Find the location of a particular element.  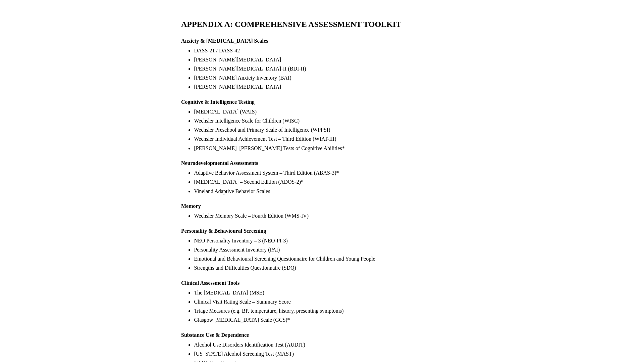

li: Triage Measures (e.g. BP, temperature, history, presenting symptoms) is located at coordinates (328, 311).